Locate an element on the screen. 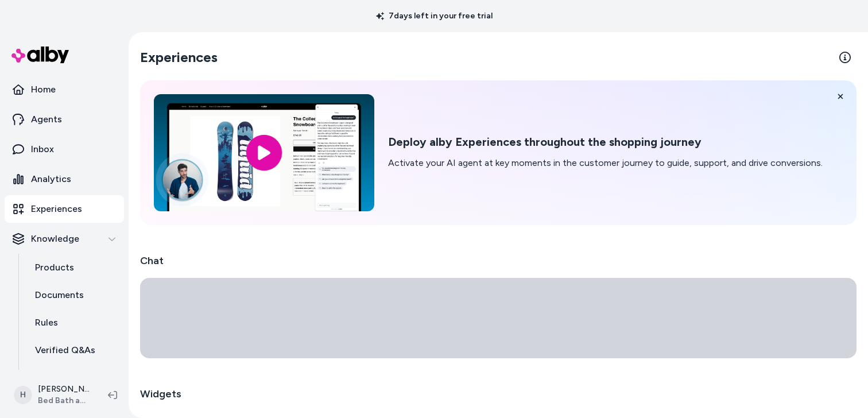 The image size is (868, 418). p: Agents is located at coordinates (46, 119).